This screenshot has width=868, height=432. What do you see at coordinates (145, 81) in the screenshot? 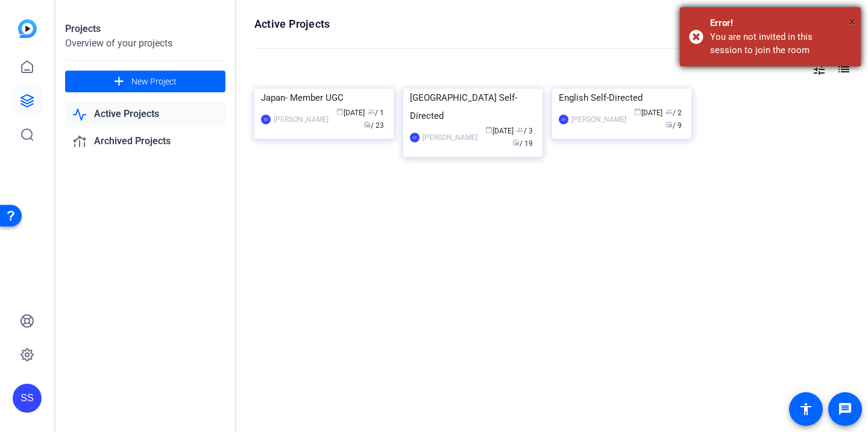
I see `button: New Project` at bounding box center [145, 81].